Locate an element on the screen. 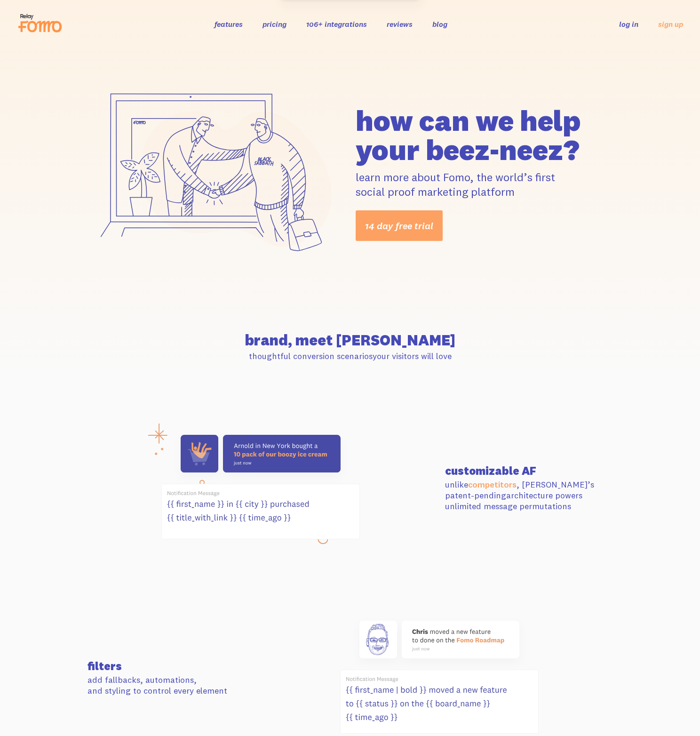 Image resolution: width=700 pixels, height=736 pixels. p: add fallbacks, automations, and styling to control every element is located at coordinates (171, 685).